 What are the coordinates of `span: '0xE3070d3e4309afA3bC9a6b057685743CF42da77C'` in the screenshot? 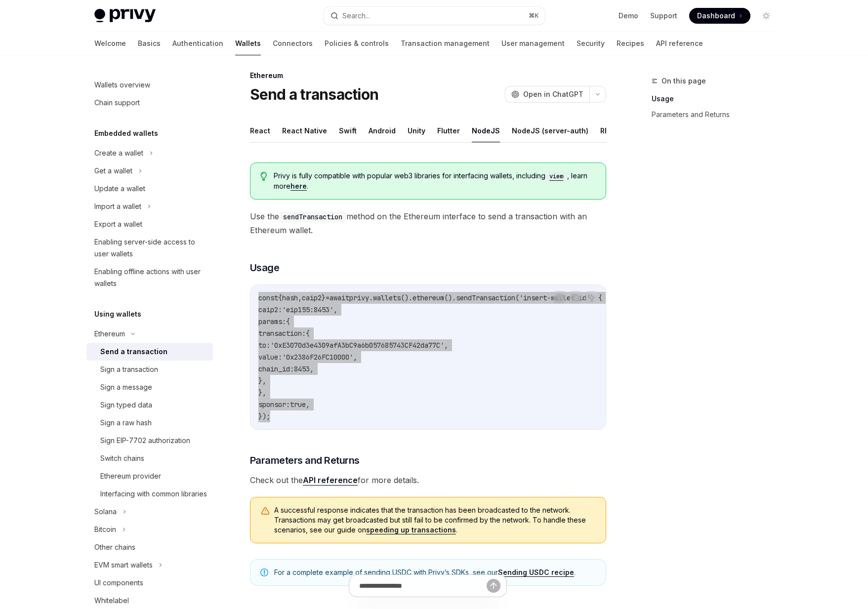 It's located at (357, 346).